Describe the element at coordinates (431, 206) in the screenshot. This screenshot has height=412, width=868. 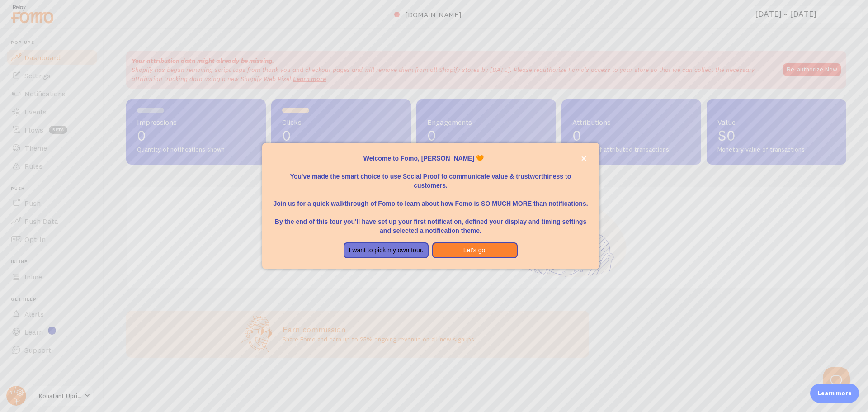
I see `div: Welcome to Fomo, Ekow Aggrey 🧡You&amp;#39;ve made the smart choice to use Social Proof to communi...` at that location.